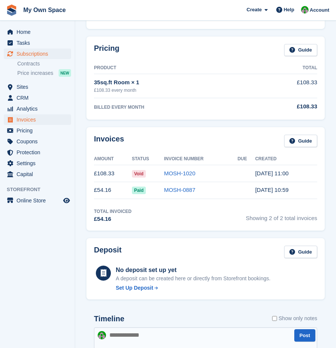 This screenshot has height=348, width=336. I want to click on a: MOSH-1020, so click(179, 173).